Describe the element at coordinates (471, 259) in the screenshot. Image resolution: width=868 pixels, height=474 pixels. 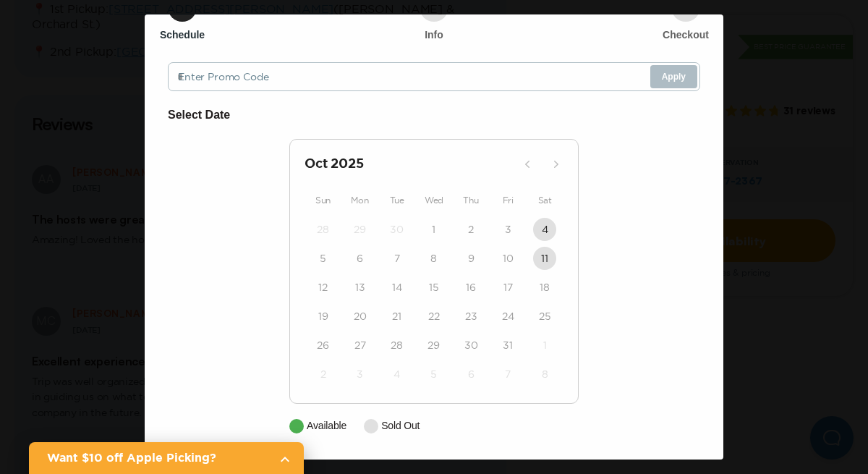
I see `time: 9` at that location.